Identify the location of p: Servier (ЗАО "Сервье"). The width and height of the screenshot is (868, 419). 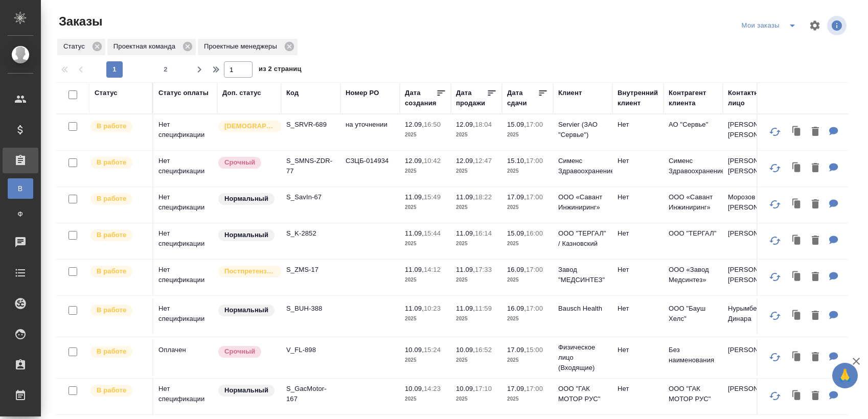
(583, 130).